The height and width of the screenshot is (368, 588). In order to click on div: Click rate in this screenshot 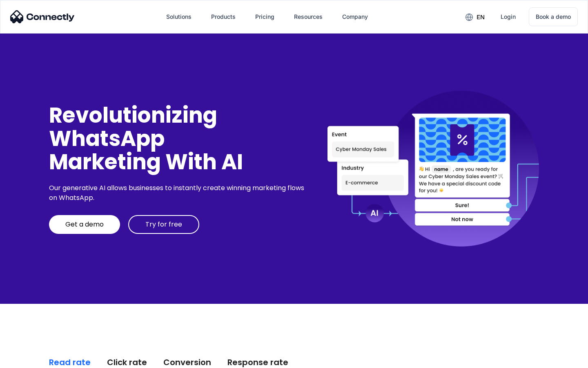, I will do `click(127, 362)`.